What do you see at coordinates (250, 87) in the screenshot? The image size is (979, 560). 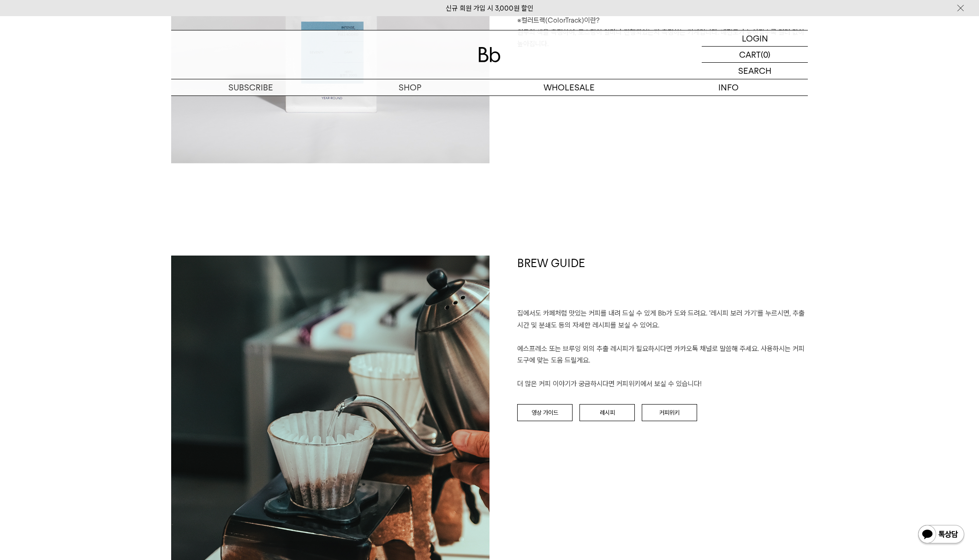 I see `p: SUBSCRIBE` at bounding box center [250, 87].